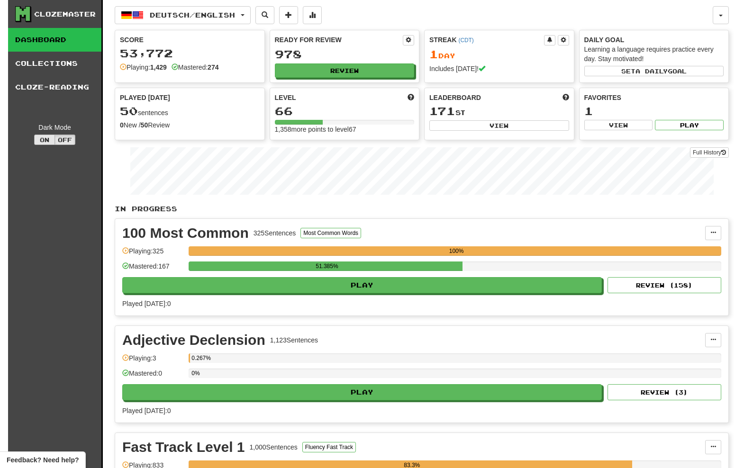 This screenshot has height=468, width=744. I want to click on div: 66, so click(345, 111).